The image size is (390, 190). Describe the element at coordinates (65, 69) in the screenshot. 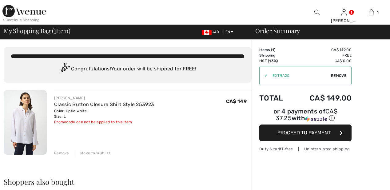

I see `img: Congratulation2.svg` at that location.